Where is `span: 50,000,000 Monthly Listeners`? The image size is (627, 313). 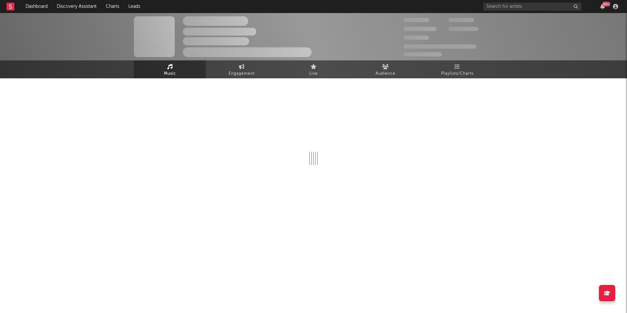
span: 50,000,000 Monthly Listeners is located at coordinates (440, 46).